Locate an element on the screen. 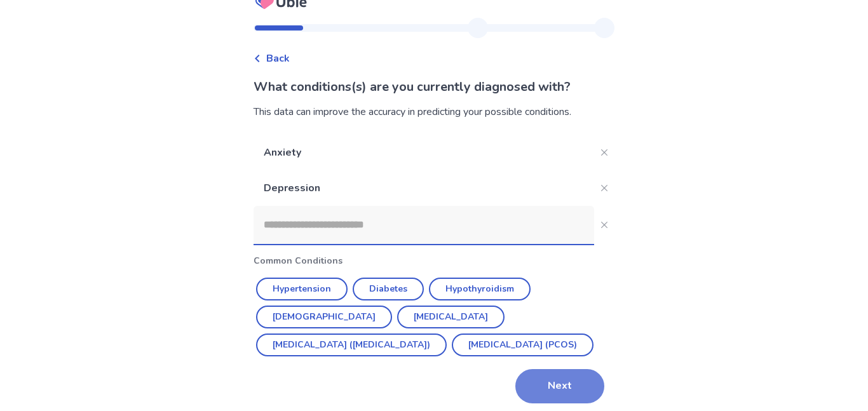 This screenshot has height=411, width=868. button: Diabetes is located at coordinates (388, 289).